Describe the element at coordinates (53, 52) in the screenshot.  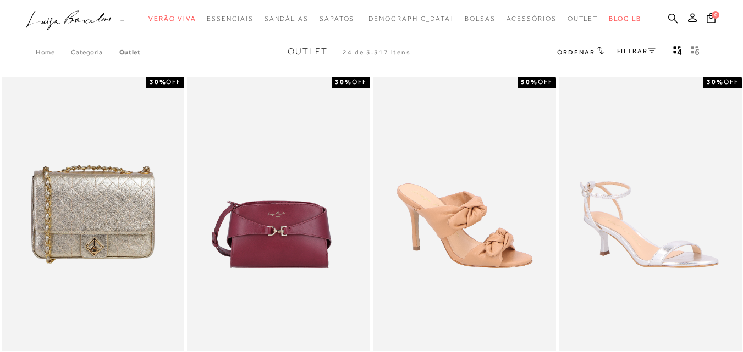
I see `a: Home` at that location.